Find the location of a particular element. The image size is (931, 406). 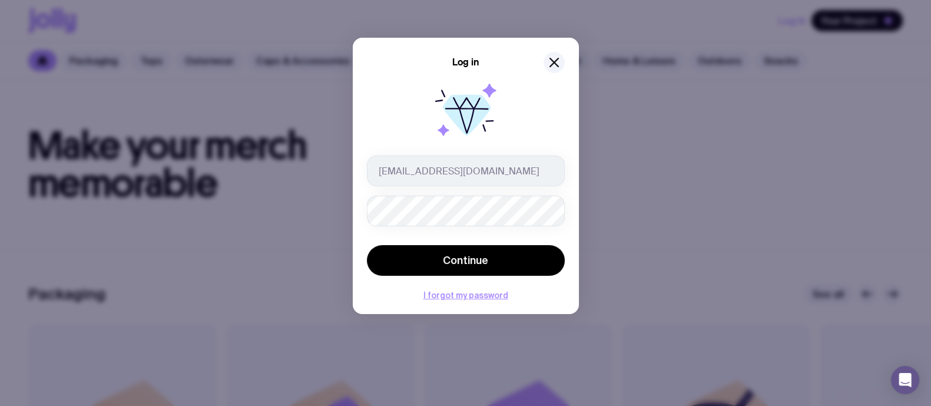

input: you@email.com is located at coordinates (466, 171).